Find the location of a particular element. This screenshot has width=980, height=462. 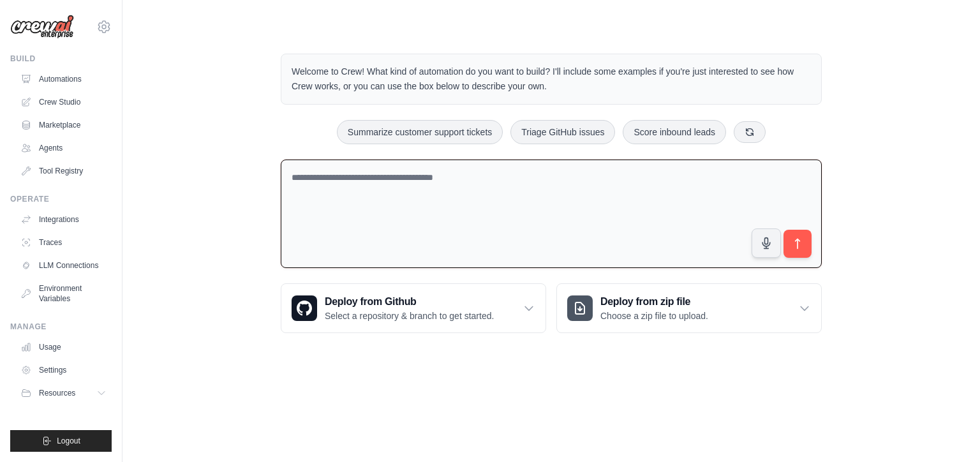

span: Resources is located at coordinates (57, 394).